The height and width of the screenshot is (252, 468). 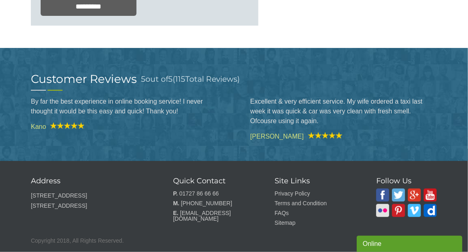 What do you see at coordinates (234, 240) in the screenshot?
I see `p: Copyright 2018, All Rights Reserved.` at bounding box center [234, 240].